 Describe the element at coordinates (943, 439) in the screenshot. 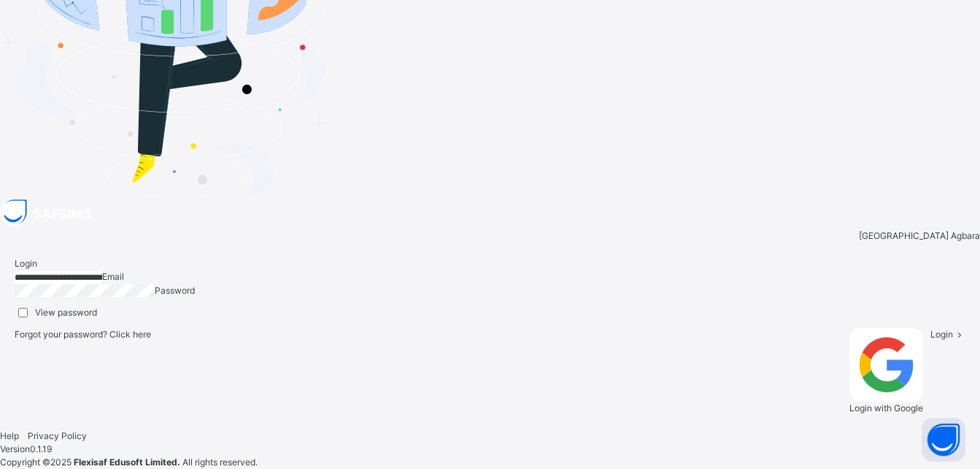

I see `button: Open asap` at that location.